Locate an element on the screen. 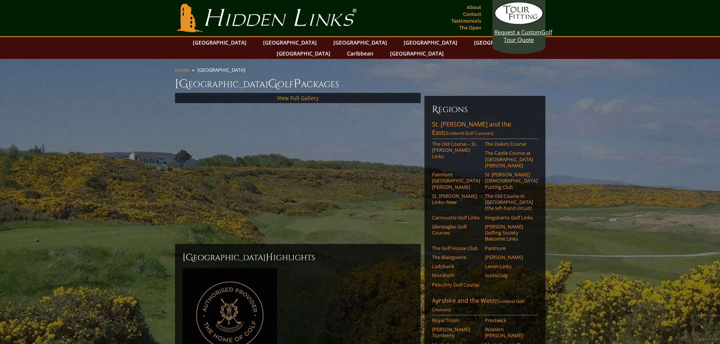 The image size is (720, 344). a: Testimonials is located at coordinates (466, 21).